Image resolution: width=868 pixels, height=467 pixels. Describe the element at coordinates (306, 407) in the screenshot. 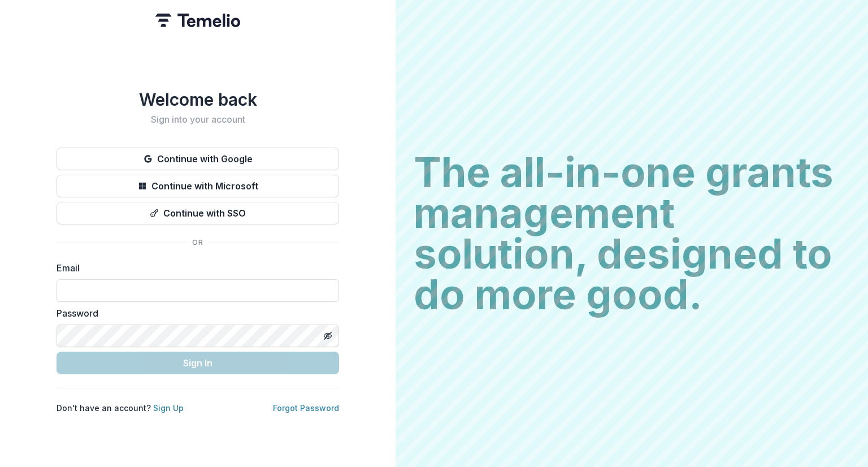

I see `a: Forgot Password` at that location.